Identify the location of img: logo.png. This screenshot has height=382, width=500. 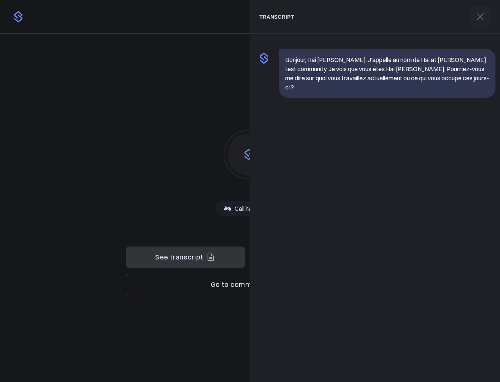
(18, 17).